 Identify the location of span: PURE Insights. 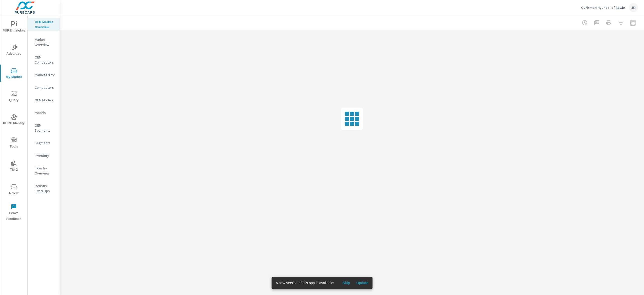
(14, 27).